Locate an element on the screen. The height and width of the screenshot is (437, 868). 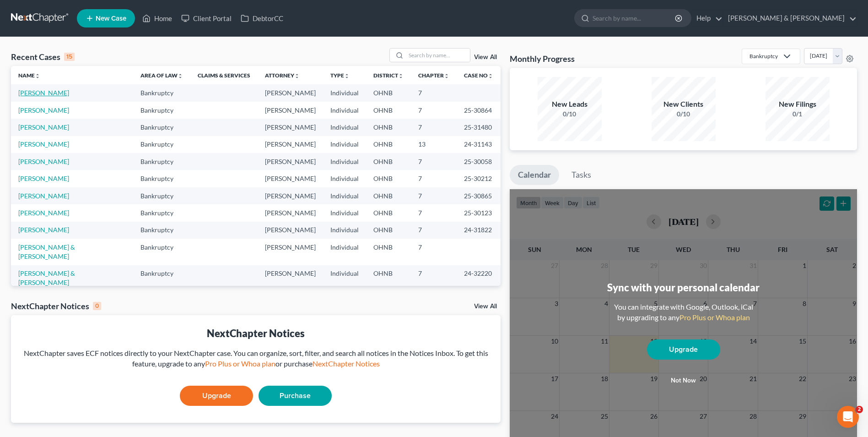
a: DebtorCC is located at coordinates (262, 19).